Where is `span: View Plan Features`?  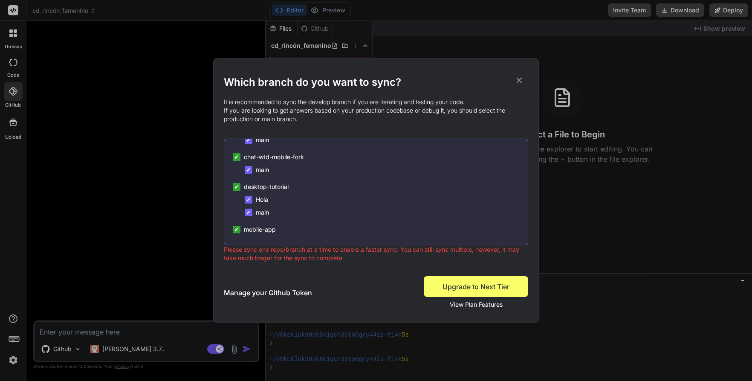 span: View Plan Features is located at coordinates (476, 304).